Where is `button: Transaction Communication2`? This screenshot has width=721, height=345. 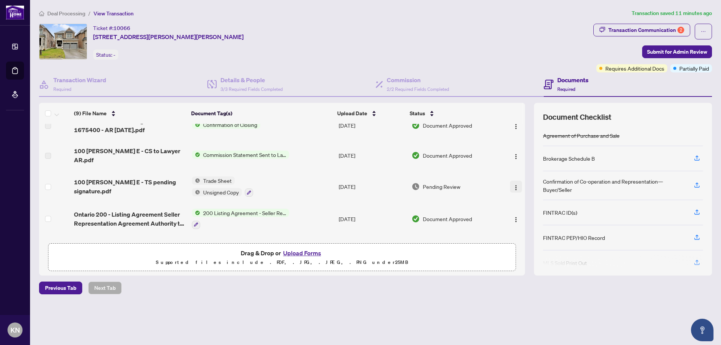 button: Transaction Communication2 is located at coordinates (642, 30).